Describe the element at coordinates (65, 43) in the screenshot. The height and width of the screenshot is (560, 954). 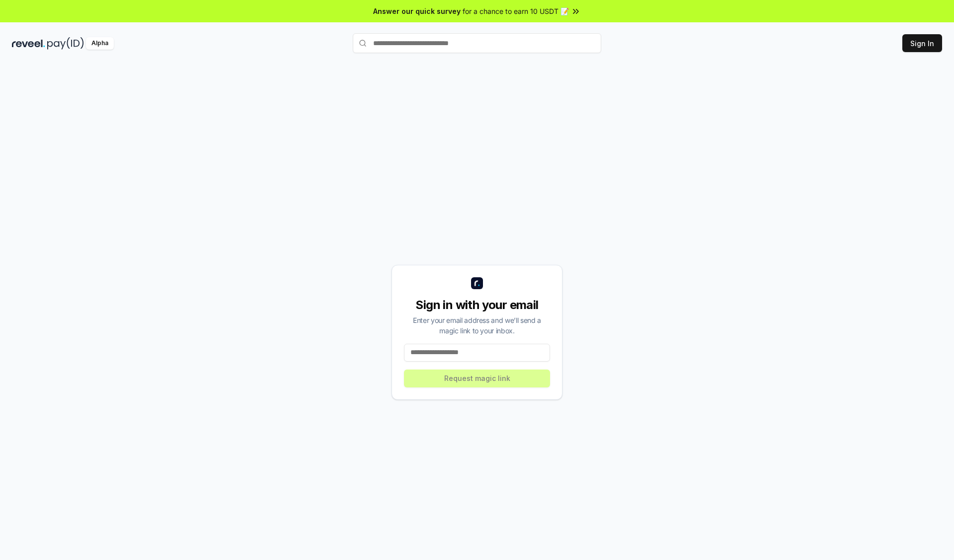
I see `img: pay_id` at that location.